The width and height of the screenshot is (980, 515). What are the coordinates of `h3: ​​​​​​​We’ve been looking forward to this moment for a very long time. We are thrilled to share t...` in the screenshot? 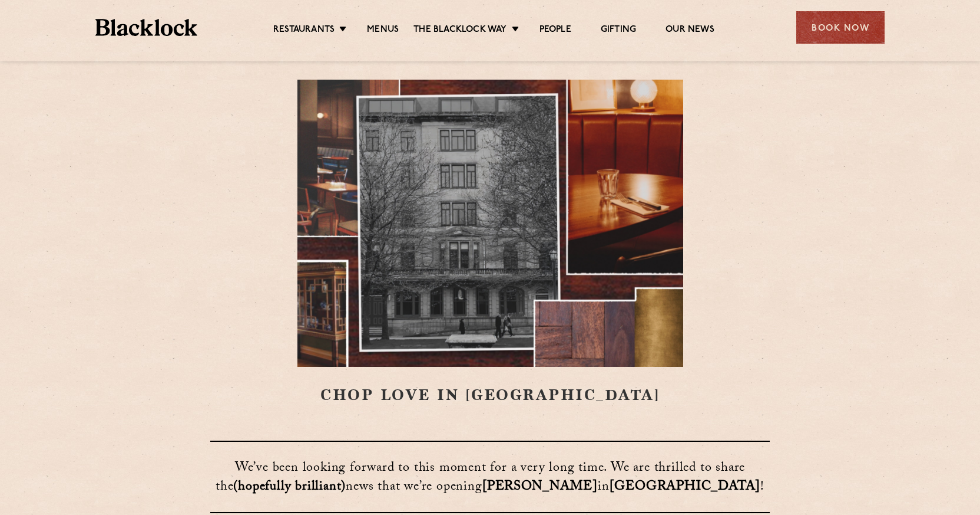 It's located at (490, 477).